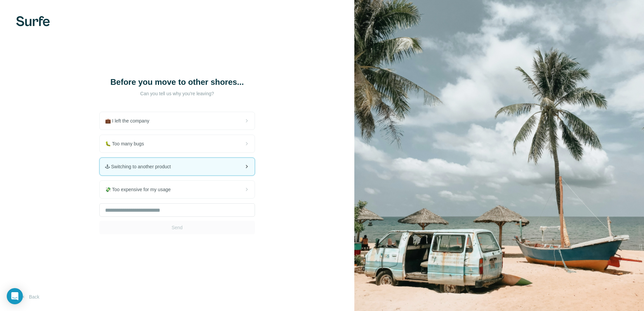 The width and height of the screenshot is (644, 311). I want to click on span: 🕹 Switching to another product, so click(140, 166).